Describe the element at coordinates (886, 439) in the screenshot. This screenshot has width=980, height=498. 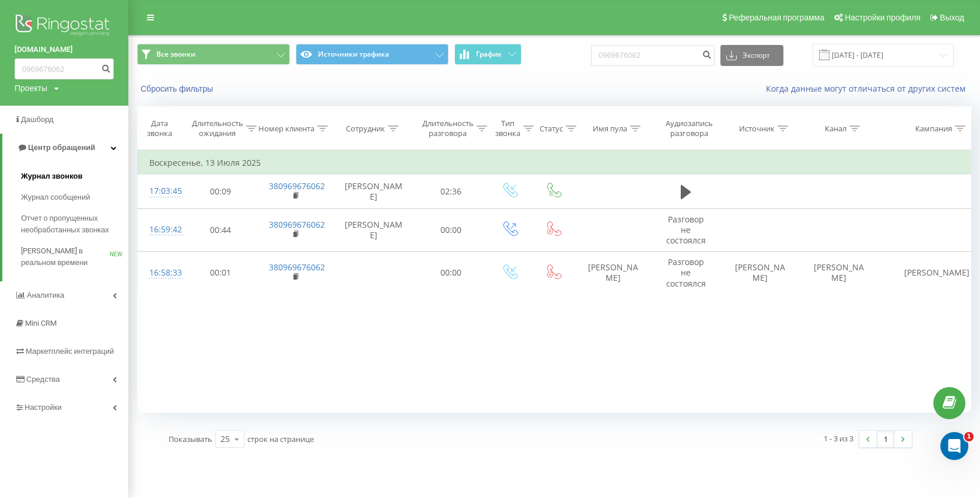
I see `a: 1` at that location.